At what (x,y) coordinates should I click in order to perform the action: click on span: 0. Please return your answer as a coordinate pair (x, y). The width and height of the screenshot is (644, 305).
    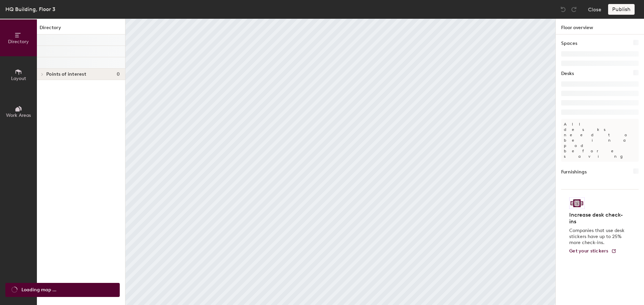
    Looking at the image, I should click on (118, 74).